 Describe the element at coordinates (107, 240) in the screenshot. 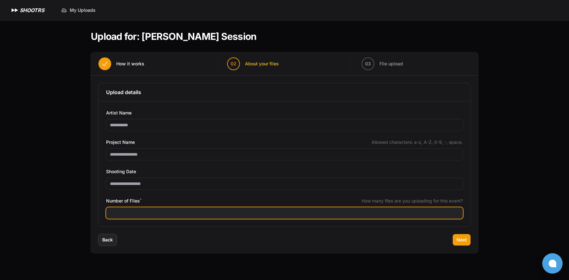

I see `button: Back` at that location.